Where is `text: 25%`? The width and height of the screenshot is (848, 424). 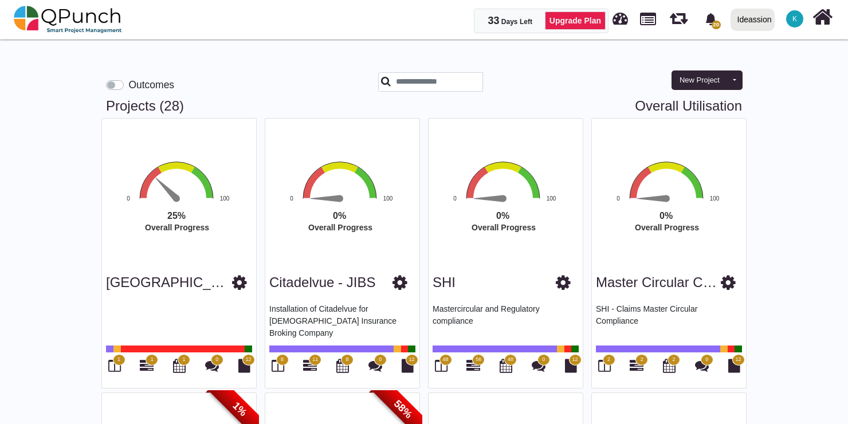
text: 25% is located at coordinates (177, 215).